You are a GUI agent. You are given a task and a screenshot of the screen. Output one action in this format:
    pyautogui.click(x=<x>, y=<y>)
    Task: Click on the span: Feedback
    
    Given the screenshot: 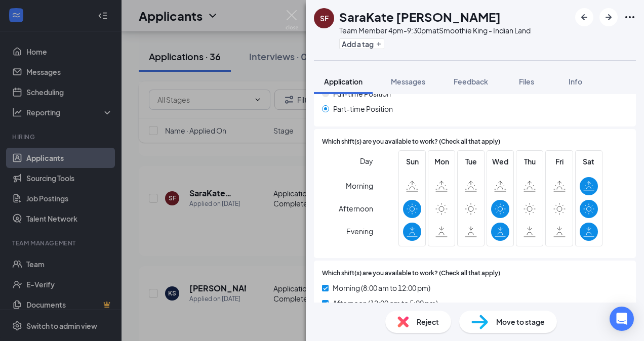 What is the action you would take?
    pyautogui.click(x=471, y=81)
    